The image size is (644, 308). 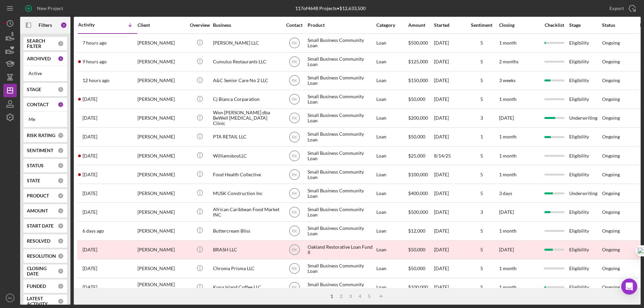 I want to click on div: Chroma Prisma LLC, so click(x=246, y=268).